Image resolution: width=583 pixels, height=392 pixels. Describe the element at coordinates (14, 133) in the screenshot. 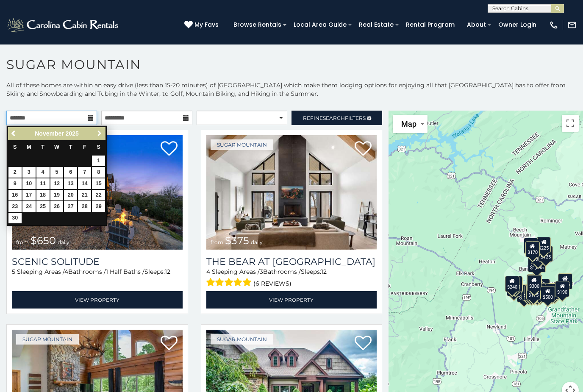

I see `span: Previous` at that location.